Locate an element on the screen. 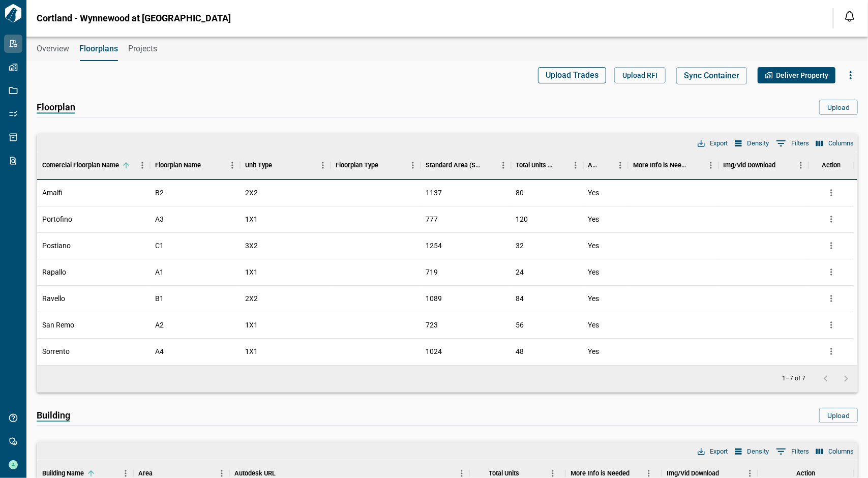 The image size is (868, 478). span: Sorrento is located at coordinates (56, 351).